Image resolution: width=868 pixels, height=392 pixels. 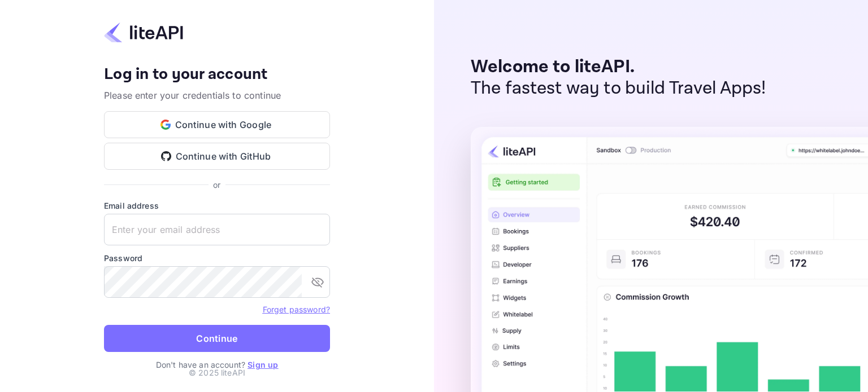 What do you see at coordinates (217, 339) in the screenshot?
I see `button: Continue` at bounding box center [217, 339].